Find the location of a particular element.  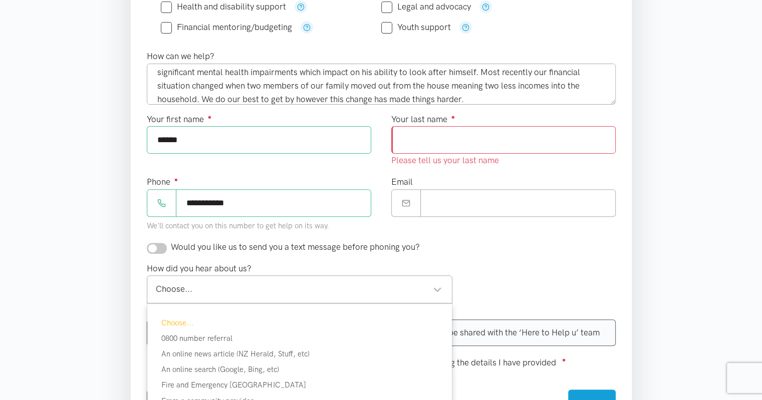

small: We'll contact you on this number to get help on its way. is located at coordinates (238, 226).